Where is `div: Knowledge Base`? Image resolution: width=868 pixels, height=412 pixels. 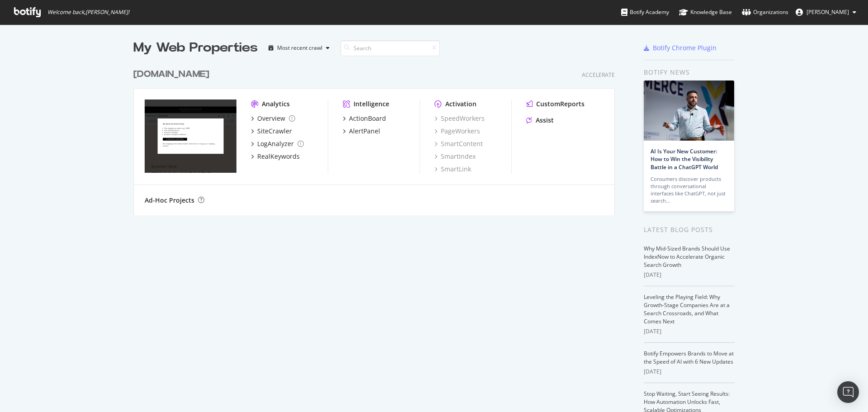 div: Knowledge Base is located at coordinates (705, 12).